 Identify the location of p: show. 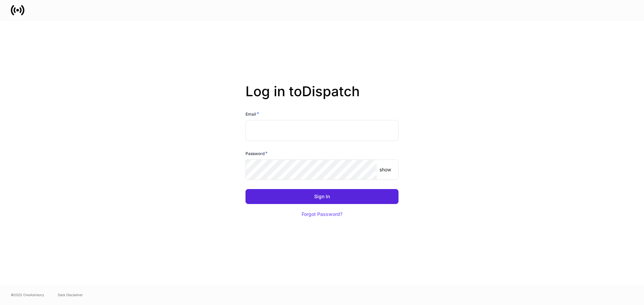
(385, 170).